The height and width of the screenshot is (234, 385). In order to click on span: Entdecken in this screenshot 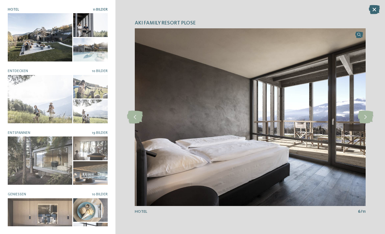, I will do `click(18, 71)`.